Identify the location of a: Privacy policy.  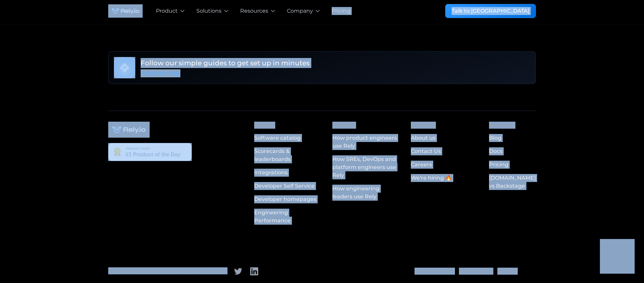
(475, 271).